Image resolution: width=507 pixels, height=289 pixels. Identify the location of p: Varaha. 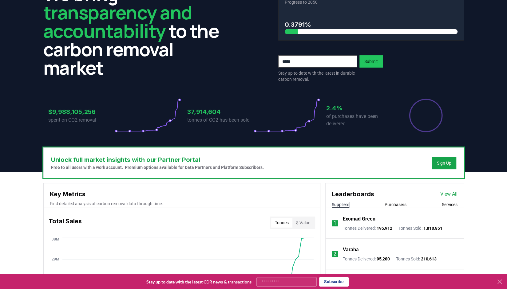
(351, 250).